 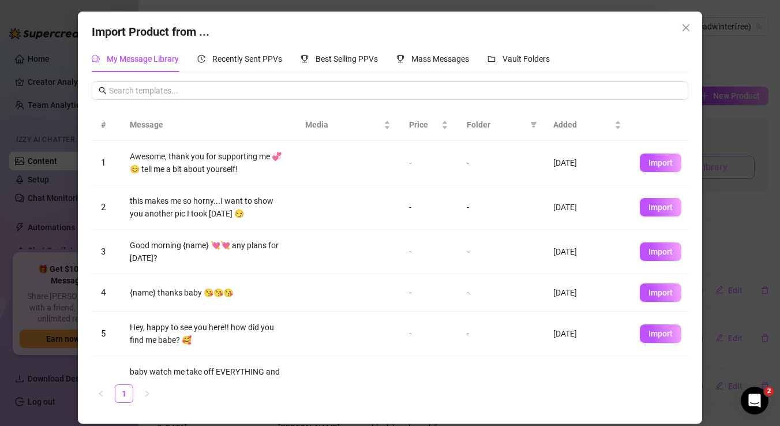 I want to click on span: left, so click(x=101, y=393).